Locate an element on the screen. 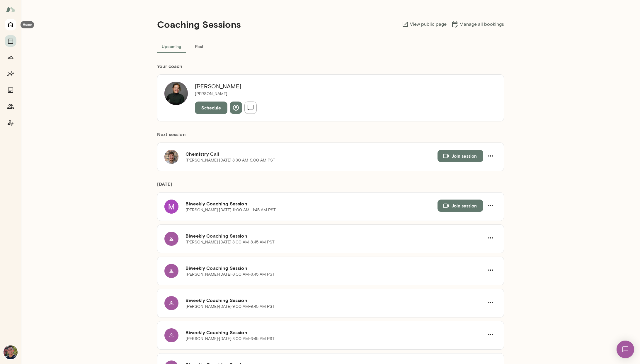 This screenshot has width=640, height=364. button: Documents is located at coordinates (11, 90).